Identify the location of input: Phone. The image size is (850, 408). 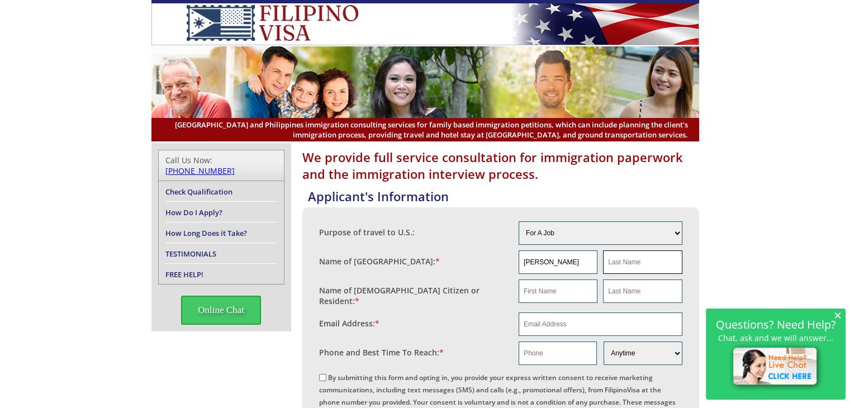
(558, 353).